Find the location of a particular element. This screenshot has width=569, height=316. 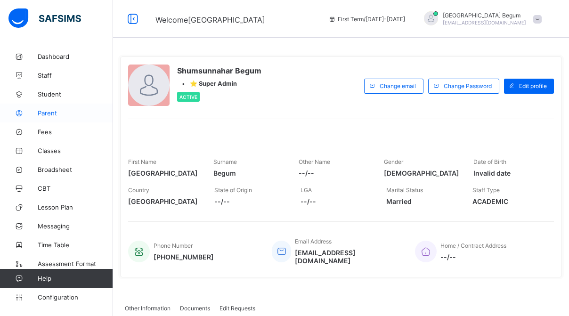

span: Classes is located at coordinates (75, 151).